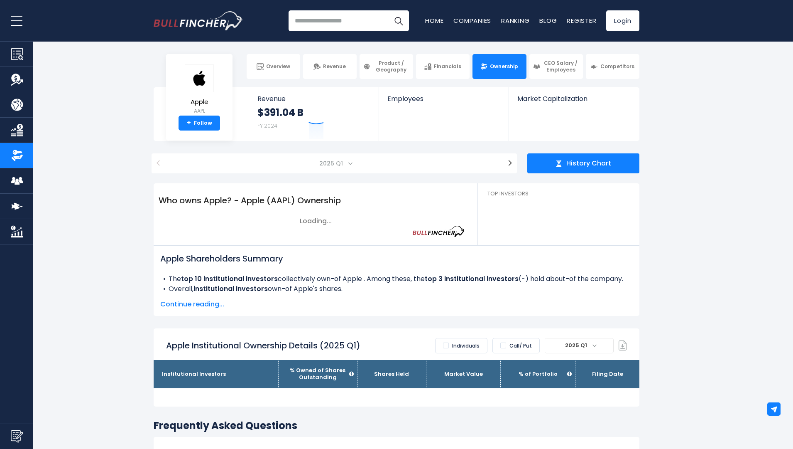 The image size is (793, 449). What do you see at coordinates (278, 66) in the screenshot?
I see `span: Overview` at bounding box center [278, 66].